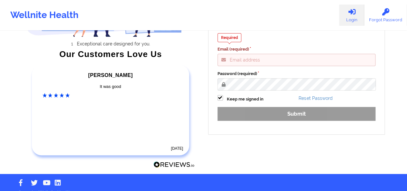  What do you see at coordinates (174, 165) in the screenshot?
I see `a: Reviews.io Logo` at bounding box center [174, 165].